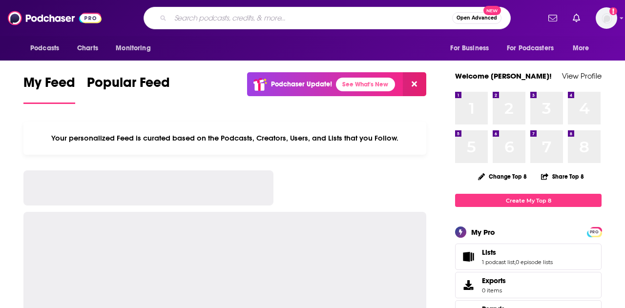 Image resolution: width=625 pixels, height=308 pixels. What do you see at coordinates (607, 18) in the screenshot?
I see `button: Show profile menu` at bounding box center [607, 18].